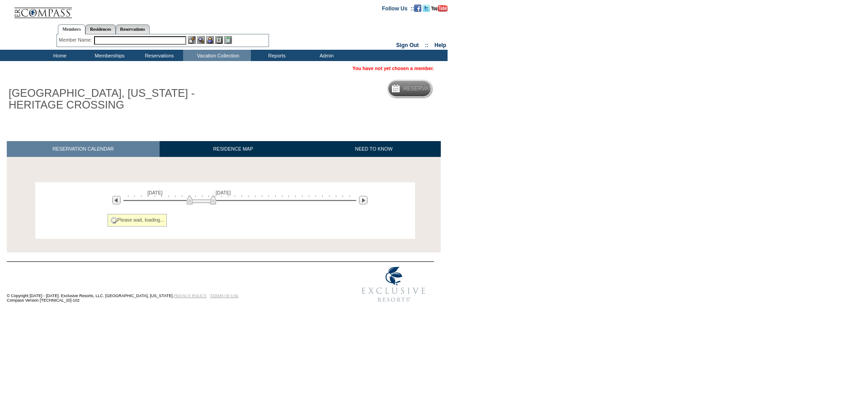 The height and width of the screenshot is (412, 868). Describe the element at coordinates (219, 40) in the screenshot. I see `img: Reservations` at that location.